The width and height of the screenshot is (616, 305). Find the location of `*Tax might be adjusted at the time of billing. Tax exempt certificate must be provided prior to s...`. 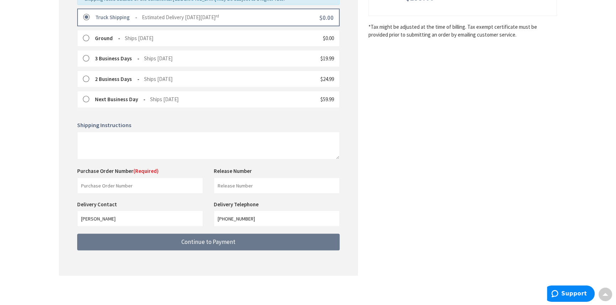

*Tax might be adjusted at the time of billing. Tax exempt certificate must be provided prior to s... is located at coordinates (462, 31).